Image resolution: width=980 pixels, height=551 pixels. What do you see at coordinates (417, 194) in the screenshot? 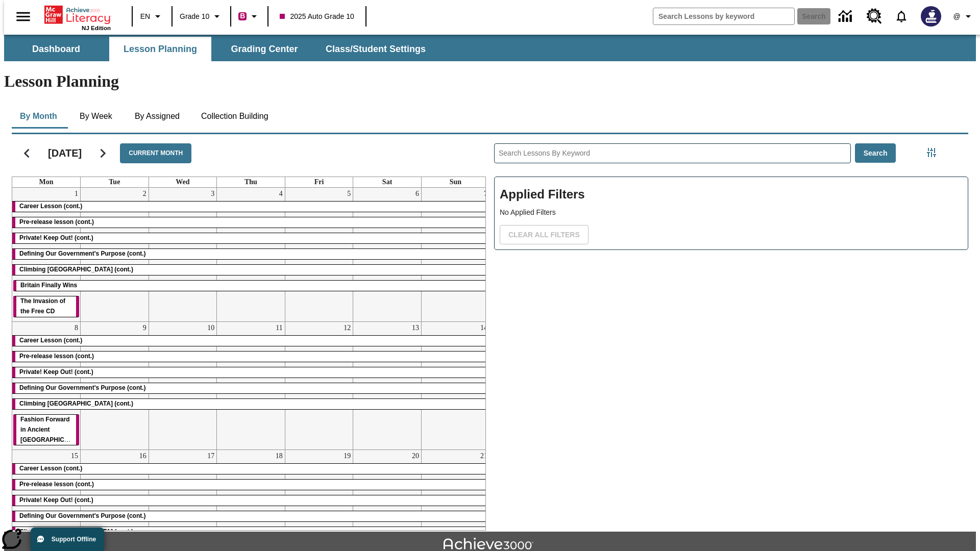
I see `a: September 6, 2025` at bounding box center [417, 194].